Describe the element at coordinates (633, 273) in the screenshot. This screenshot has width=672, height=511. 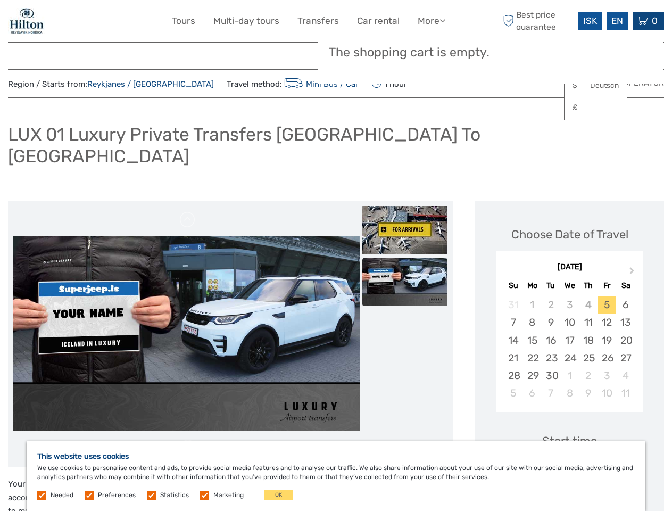
I see `button: Next Month` at that location.